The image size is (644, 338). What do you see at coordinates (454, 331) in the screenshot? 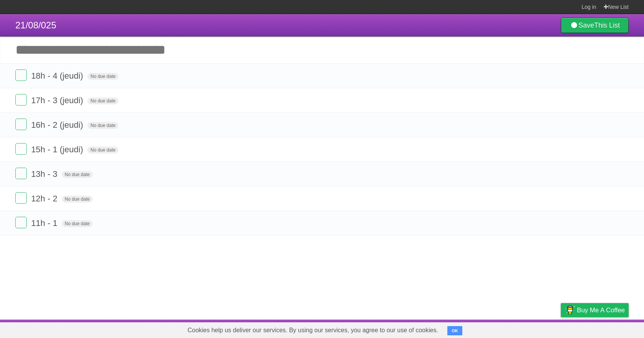
I see `button: OK` at bounding box center [454, 331].